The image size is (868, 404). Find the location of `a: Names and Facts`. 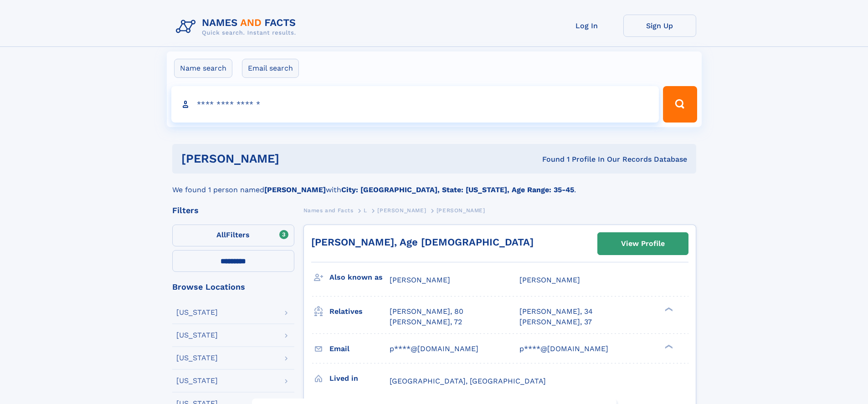

a: Names and Facts is located at coordinates (328, 210).